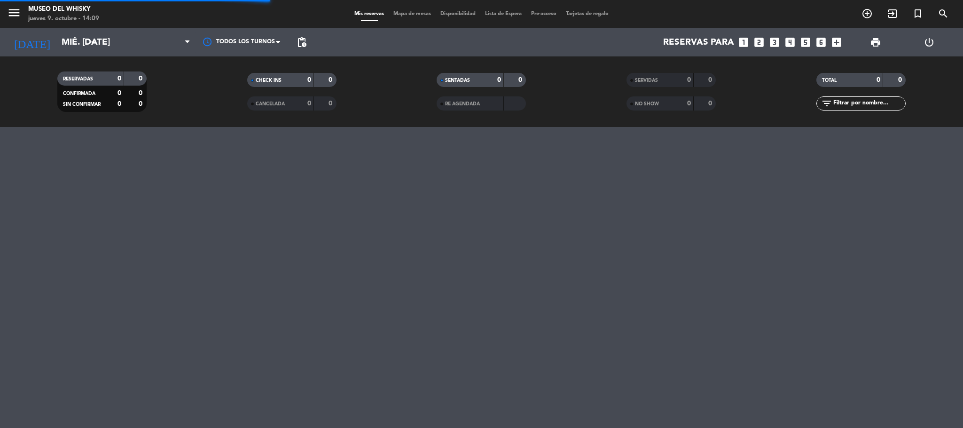  Describe the element at coordinates (836, 42) in the screenshot. I see `i: add_box` at that location.